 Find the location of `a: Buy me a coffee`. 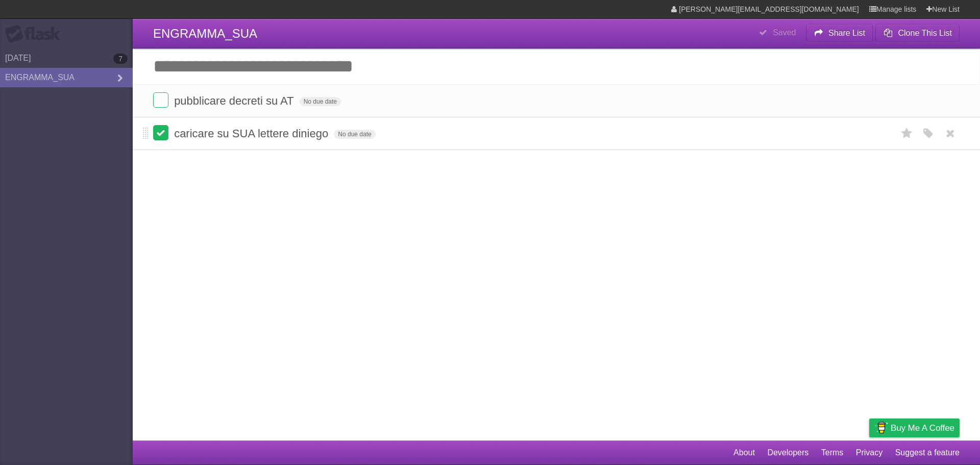

a: Buy me a coffee is located at coordinates (914, 428).